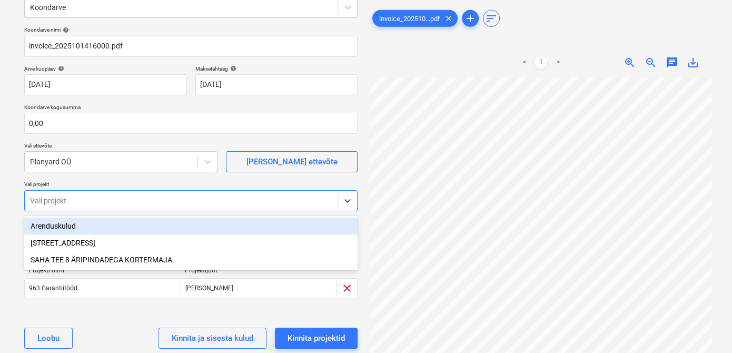 This screenshot has width=732, height=353. What do you see at coordinates (277, 85) in the screenshot?
I see `input: Tähtaega pole määratud` at bounding box center [277, 85].